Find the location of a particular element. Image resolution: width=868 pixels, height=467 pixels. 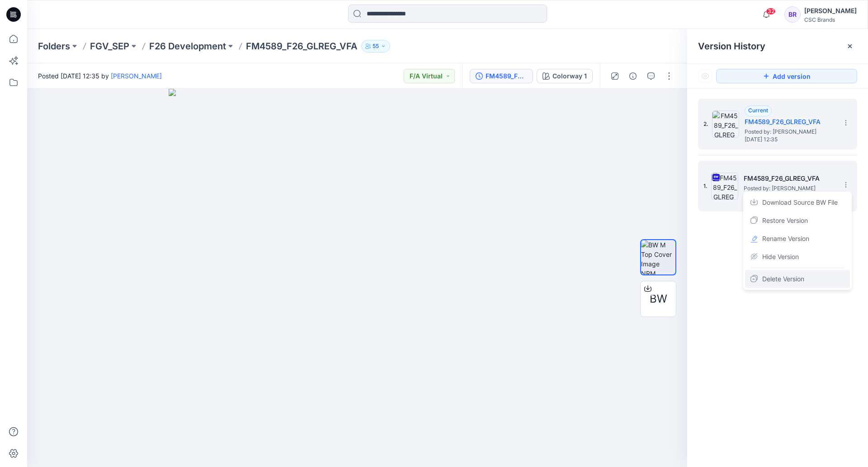

span: 32 is located at coordinates (772, 12).